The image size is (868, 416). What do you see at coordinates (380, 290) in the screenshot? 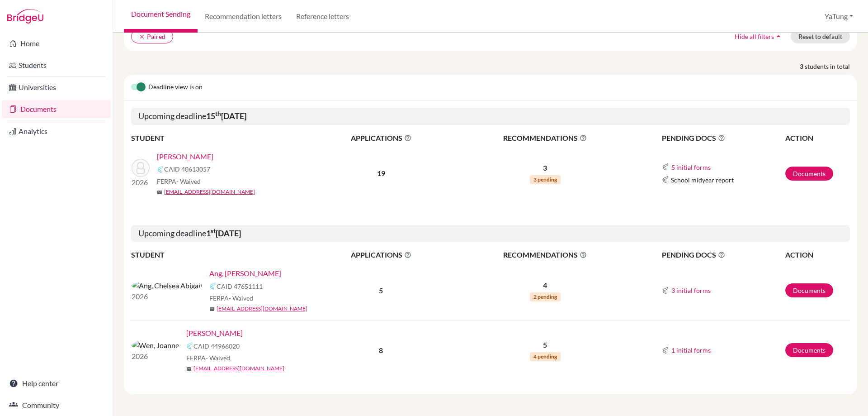
I see `b: 5` at bounding box center [380, 290].